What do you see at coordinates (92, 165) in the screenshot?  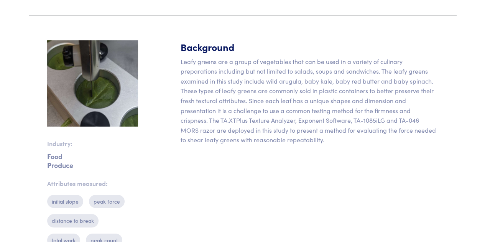 I see `p: Produce` at bounding box center [92, 165].